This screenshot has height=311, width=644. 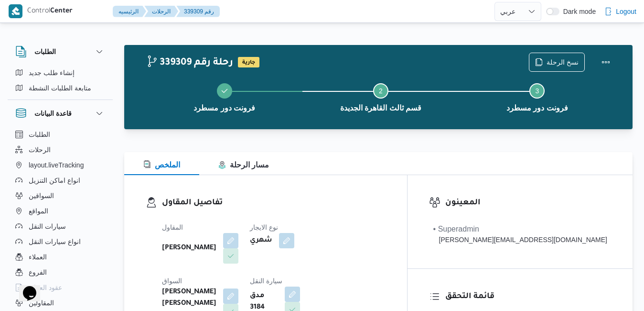 I want to click on span: سيارة النقل, so click(x=266, y=281).